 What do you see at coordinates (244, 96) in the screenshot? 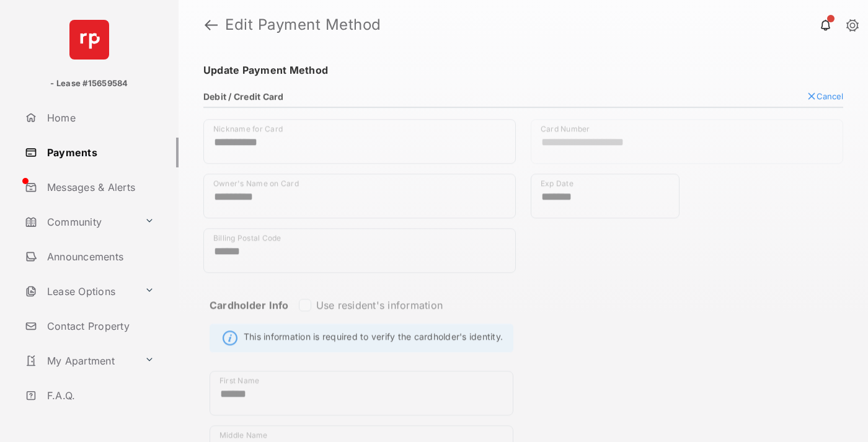
I see `h4: Debit / Credit Card` at bounding box center [244, 96].